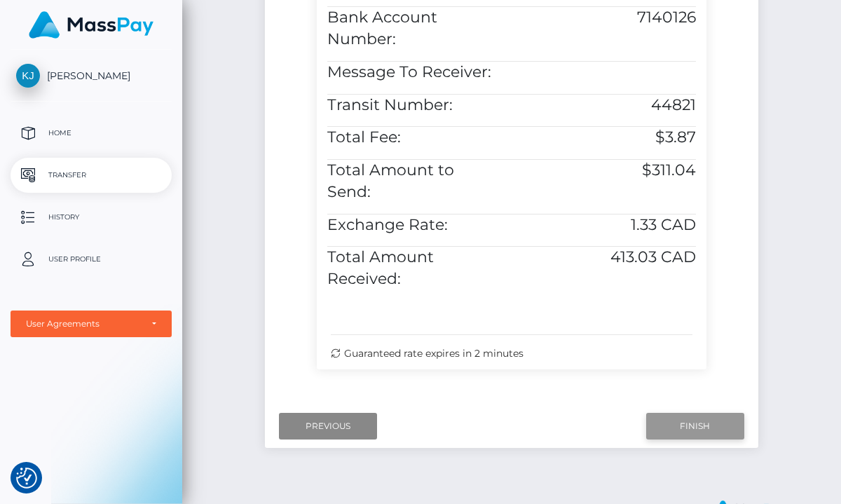 The height and width of the screenshot is (504, 841). Describe the element at coordinates (609, 105) in the screenshot. I see `h5: 44821` at that location.